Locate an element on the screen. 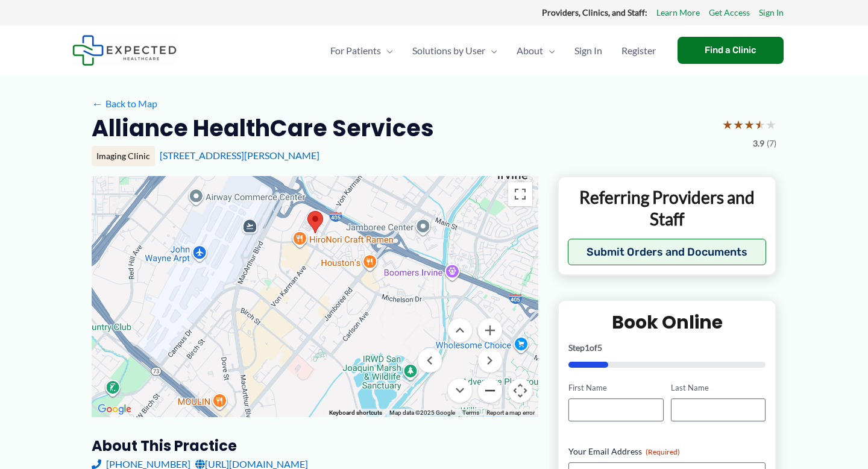 The height and width of the screenshot is (469, 868). span: (Required) is located at coordinates (662, 451).